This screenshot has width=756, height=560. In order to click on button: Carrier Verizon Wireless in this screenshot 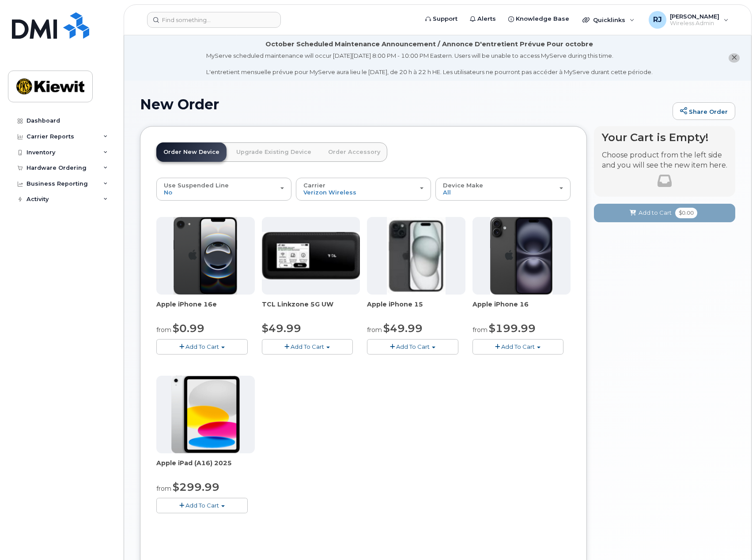, I will do `click(363, 189)`.